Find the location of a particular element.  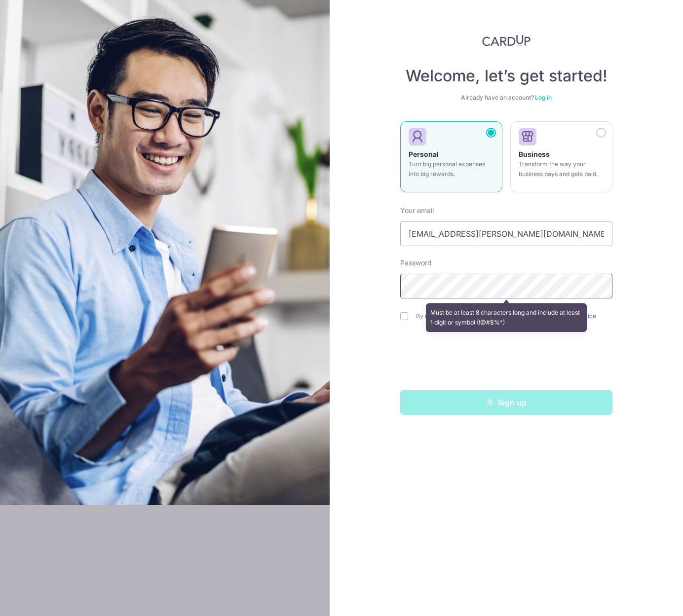

strong: Personal is located at coordinates (424, 154).